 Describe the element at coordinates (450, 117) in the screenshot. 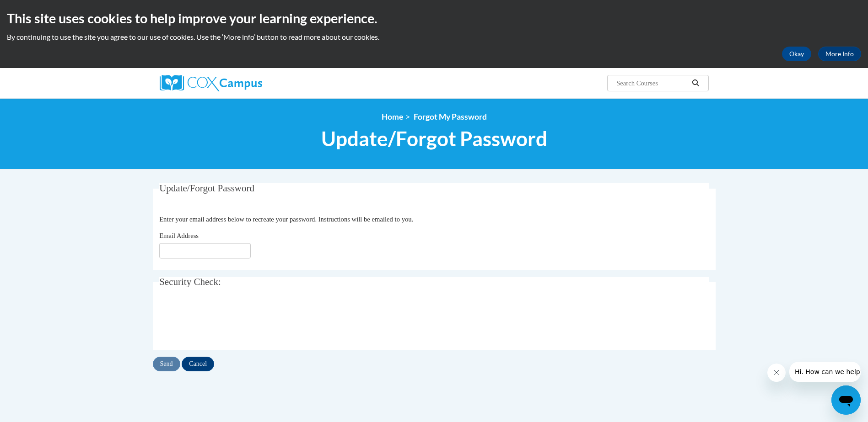

I see `span: Forgot My Password` at that location.